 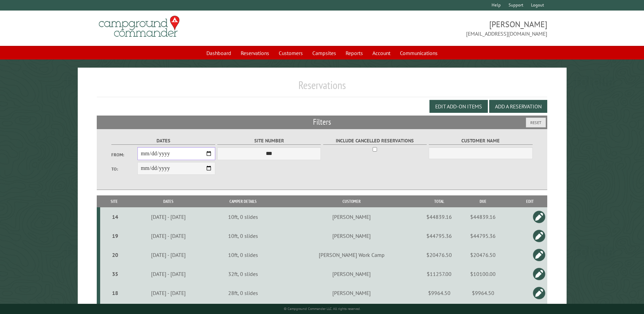 I want to click on div: 14, so click(x=115, y=217).